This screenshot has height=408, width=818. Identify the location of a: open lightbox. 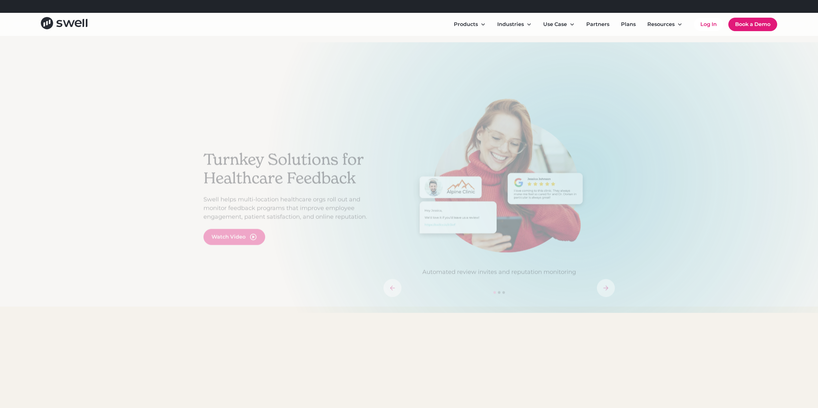
(234, 237).